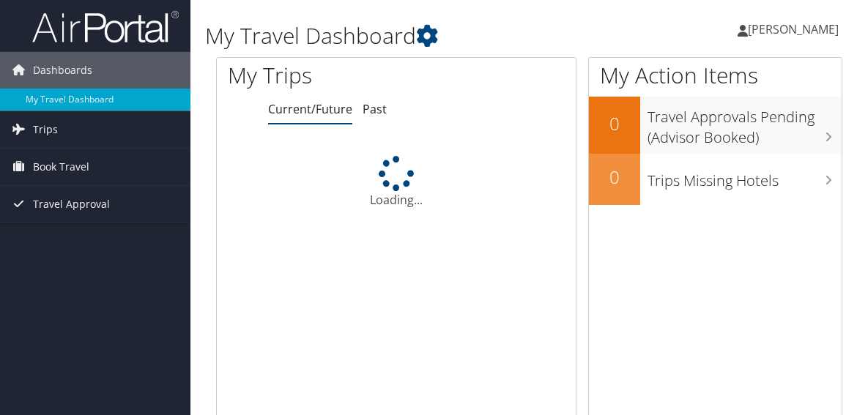 This screenshot has height=415, width=868. I want to click on a: Current/Future, so click(310, 109).